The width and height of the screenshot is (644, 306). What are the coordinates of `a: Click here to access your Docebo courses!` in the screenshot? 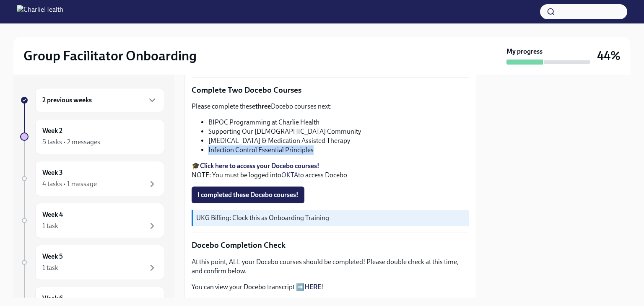 It's located at (259, 166).